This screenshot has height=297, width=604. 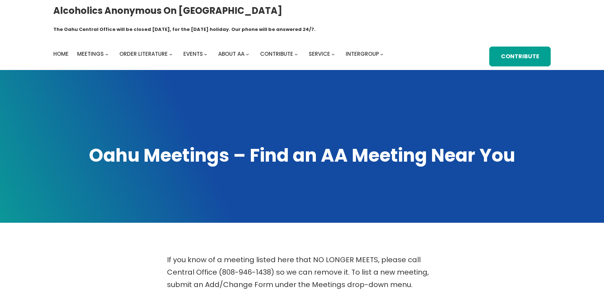 What do you see at coordinates (296, 54) in the screenshot?
I see `button: Contribute submenu` at bounding box center [296, 54].